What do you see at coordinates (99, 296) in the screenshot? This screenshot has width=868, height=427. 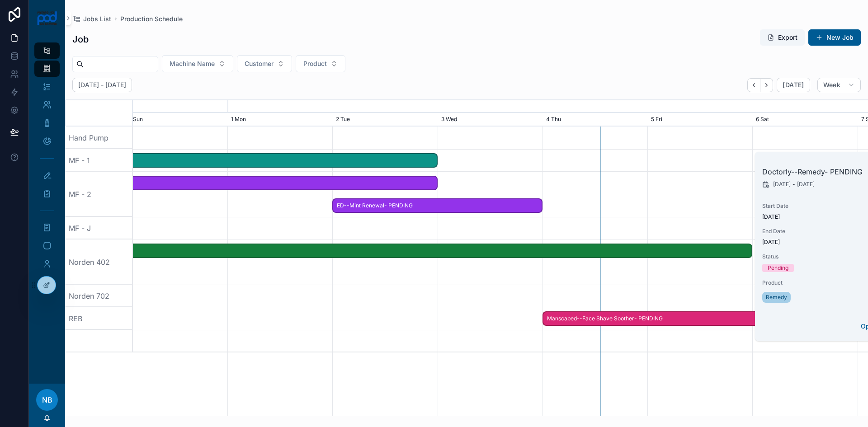 I see `div: Norden 702` at bounding box center [99, 296].